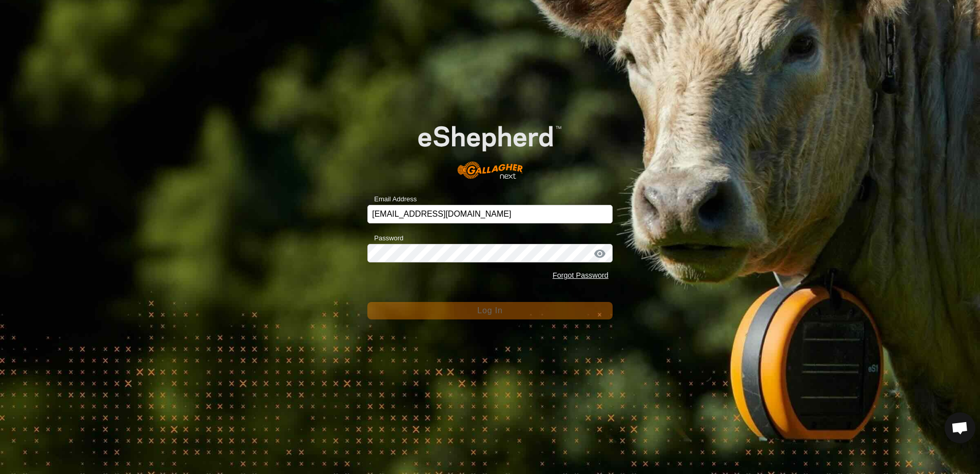 The height and width of the screenshot is (474, 980). What do you see at coordinates (960, 428) in the screenshot?
I see `a: Open chat` at bounding box center [960, 428].